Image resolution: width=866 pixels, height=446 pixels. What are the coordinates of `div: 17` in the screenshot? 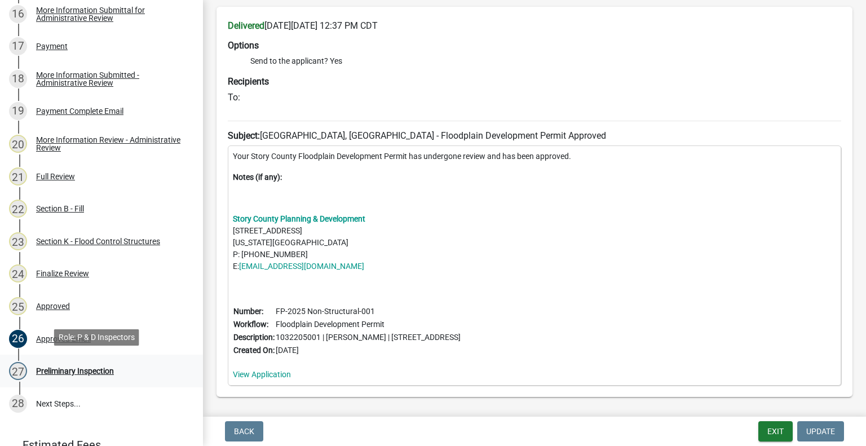 It's located at (18, 46).